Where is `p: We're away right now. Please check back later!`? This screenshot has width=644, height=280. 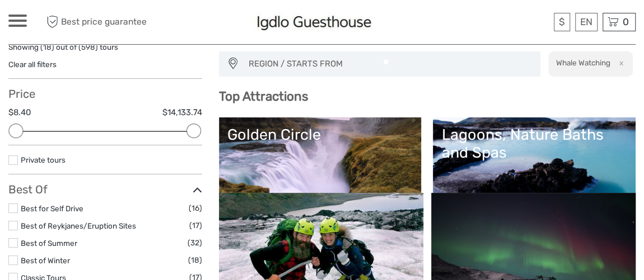 p: We're away right now. Please check back later! is located at coordinates (71, 24).